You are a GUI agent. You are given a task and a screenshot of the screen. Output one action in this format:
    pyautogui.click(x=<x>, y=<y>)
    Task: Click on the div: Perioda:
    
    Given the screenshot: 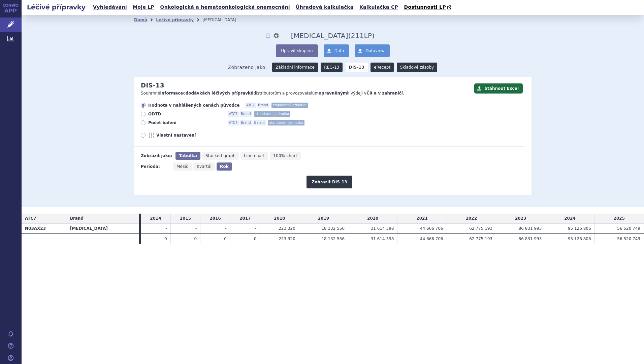 What is the action you would take?
    pyautogui.click(x=155, y=167)
    